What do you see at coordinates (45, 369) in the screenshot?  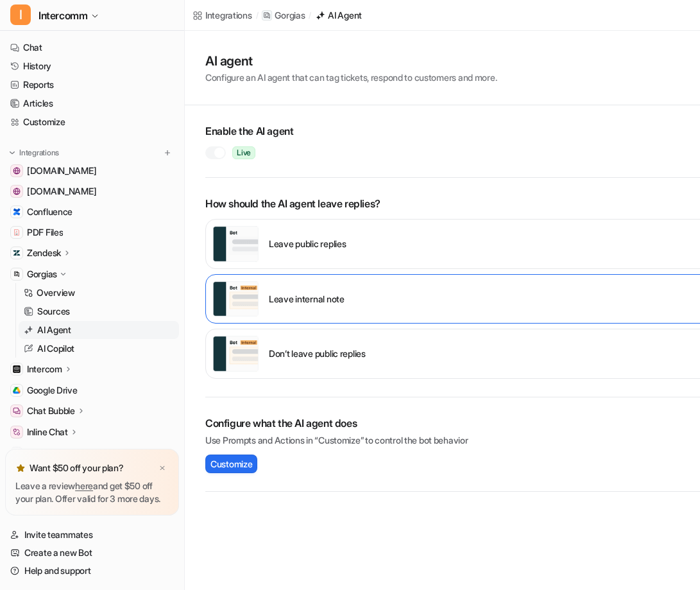 I see `p: Intercom` at bounding box center [45, 369].